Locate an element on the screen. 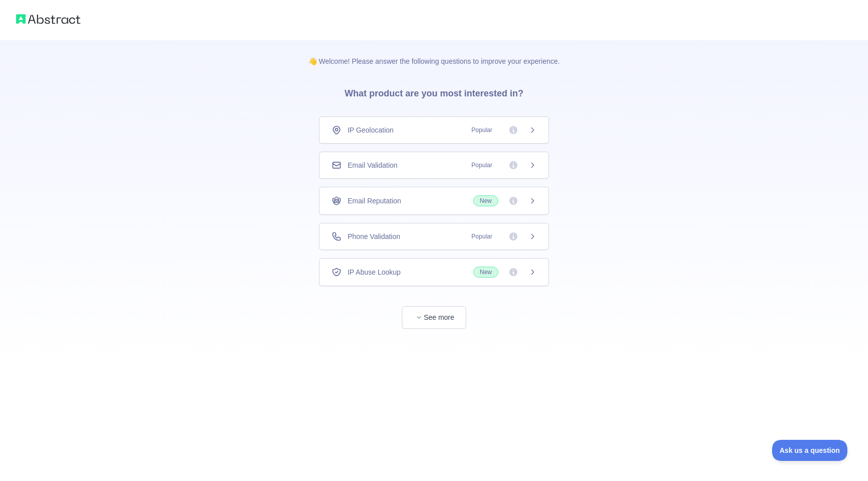 The height and width of the screenshot is (481, 868). h3: What product are you most interested in? is located at coordinates (434, 91).